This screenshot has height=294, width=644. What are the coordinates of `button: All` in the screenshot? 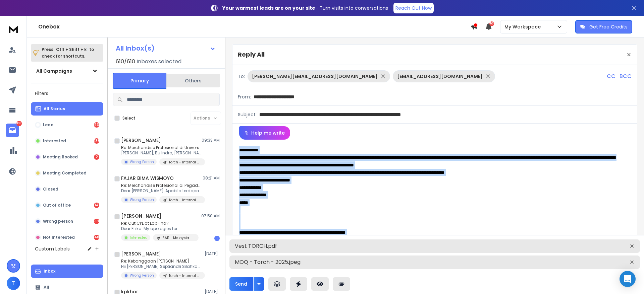 It's located at (67, 287).